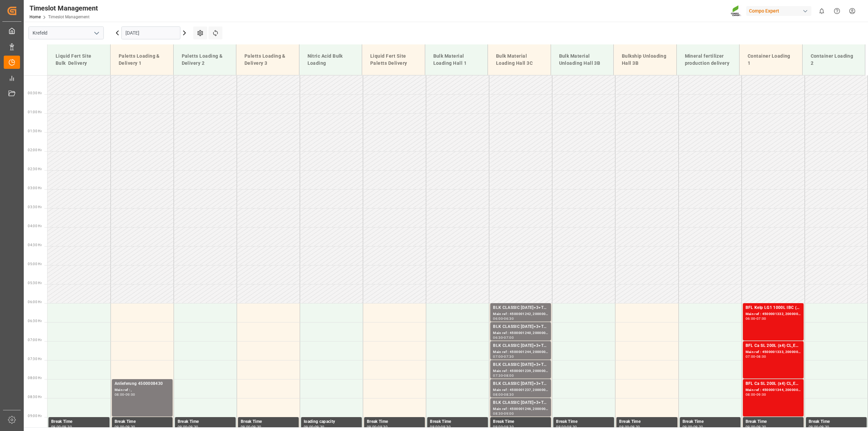  What do you see at coordinates (35, 131) in the screenshot?
I see `span: 01:30 Hr` at bounding box center [35, 131].